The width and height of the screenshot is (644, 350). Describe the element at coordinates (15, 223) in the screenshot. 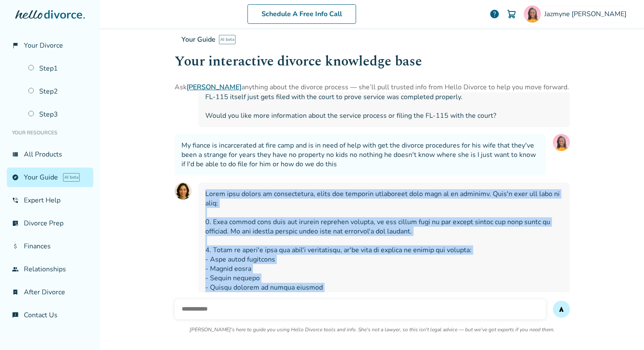

I see `span: list_alt_check` at that location.